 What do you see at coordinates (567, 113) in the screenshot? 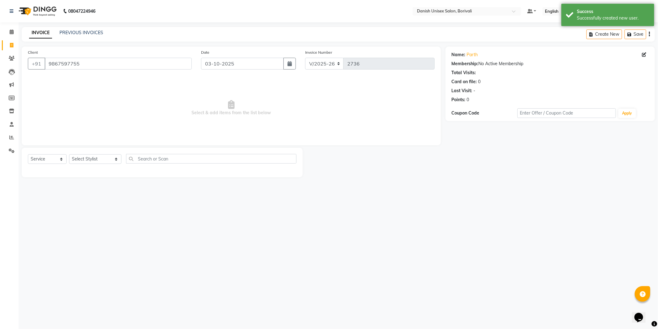
I see `input: Enter Offer / Coupon Code` at bounding box center [567, 113].